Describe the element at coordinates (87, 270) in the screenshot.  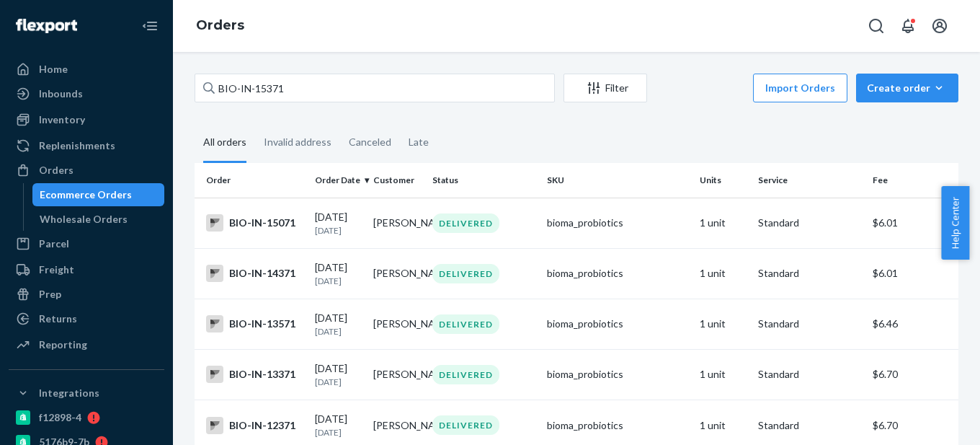
I see `a: Freight` at that location.